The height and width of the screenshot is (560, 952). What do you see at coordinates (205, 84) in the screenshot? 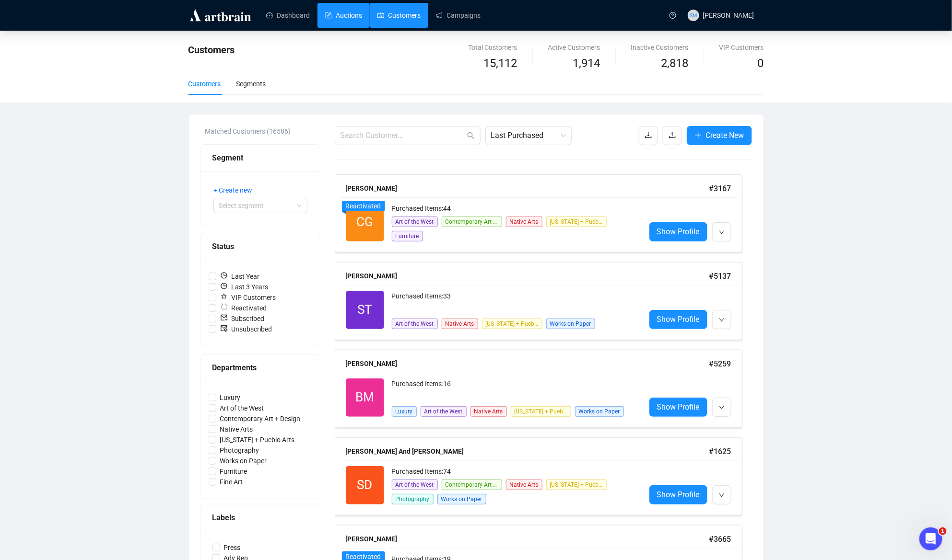
I see `div: Customers` at bounding box center [205, 84].